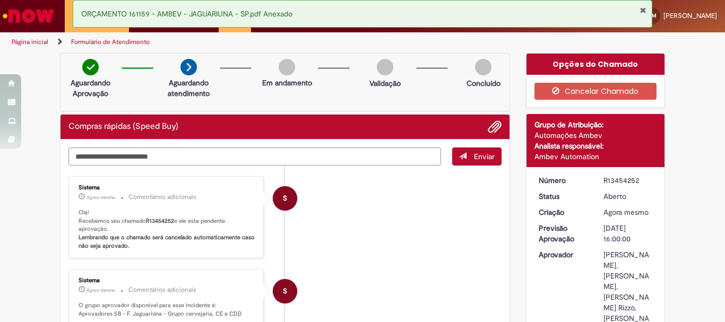 The height and width of the screenshot is (322, 725). What do you see at coordinates (476, 156) in the screenshot?
I see `button: Enviar` at bounding box center [476, 156].